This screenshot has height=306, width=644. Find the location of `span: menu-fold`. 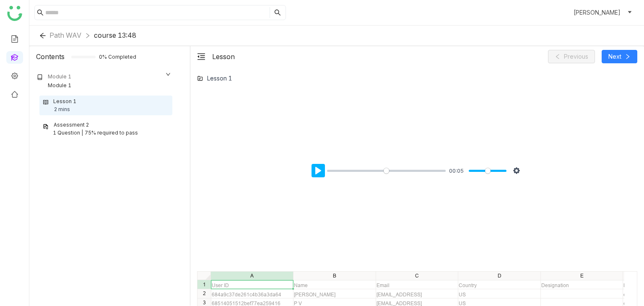

span: menu-fold is located at coordinates (201, 57).